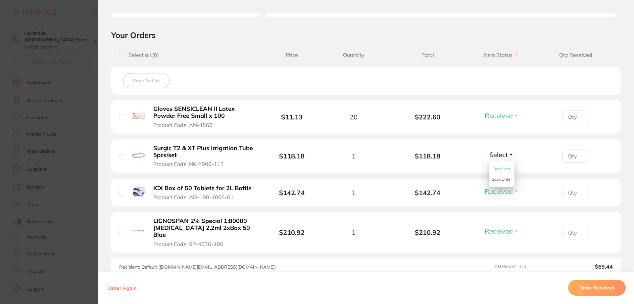 The image size is (634, 304). What do you see at coordinates (499, 155) in the screenshot?
I see `span: Select` at bounding box center [499, 155].